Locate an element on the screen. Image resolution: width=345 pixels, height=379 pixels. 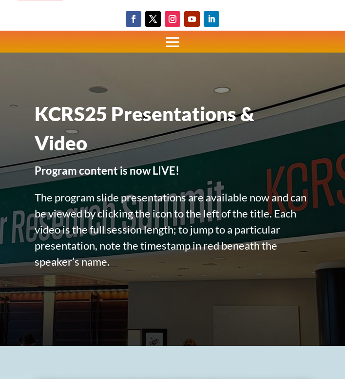
a: Follow on Youtube is located at coordinates (192, 19).